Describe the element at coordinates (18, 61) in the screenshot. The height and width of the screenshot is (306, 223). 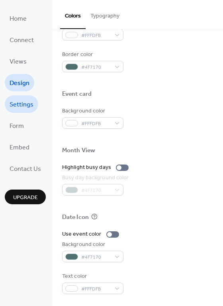
I see `a: Views` at that location.